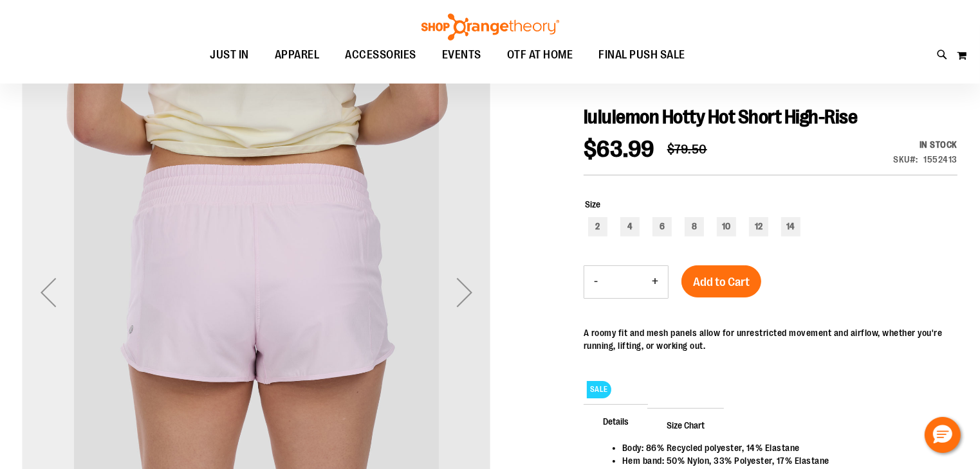 This screenshot has width=980, height=469. What do you see at coordinates (625, 282) in the screenshot?
I see `input: Product quantity` at bounding box center [625, 282].